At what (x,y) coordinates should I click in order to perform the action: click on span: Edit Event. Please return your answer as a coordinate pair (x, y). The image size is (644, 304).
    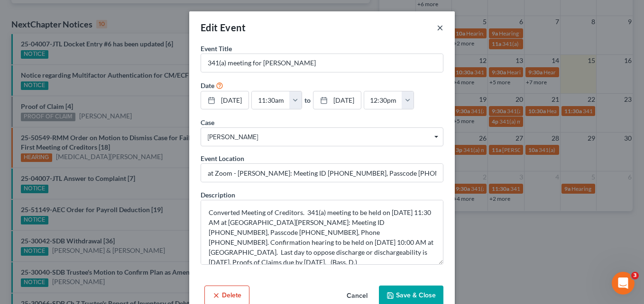
    Looking at the image, I should click on (223, 28).